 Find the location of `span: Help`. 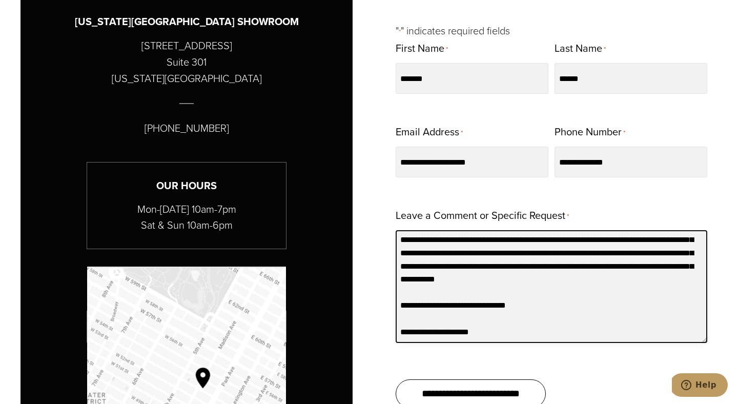

span: Help is located at coordinates (34, 12).